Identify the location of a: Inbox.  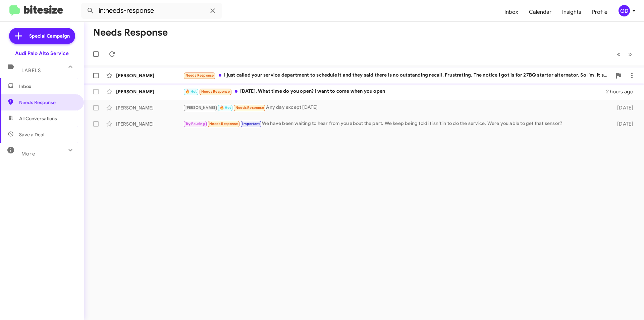
(510, 12).